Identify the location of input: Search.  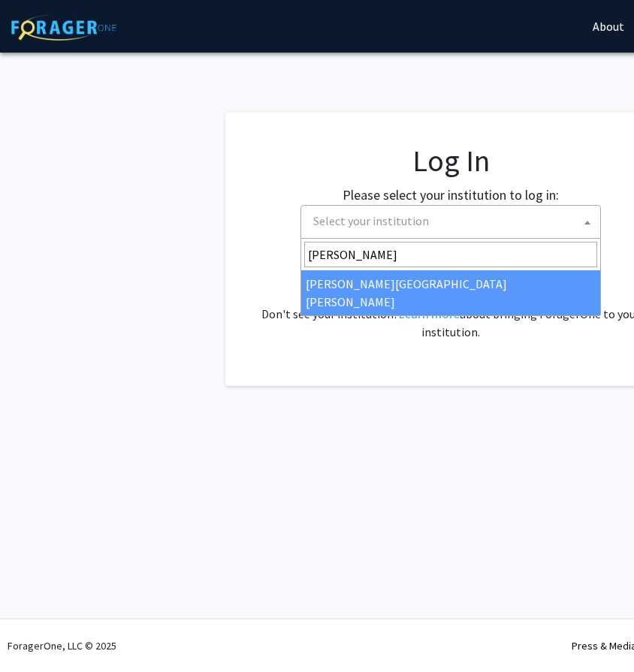
(450, 255).